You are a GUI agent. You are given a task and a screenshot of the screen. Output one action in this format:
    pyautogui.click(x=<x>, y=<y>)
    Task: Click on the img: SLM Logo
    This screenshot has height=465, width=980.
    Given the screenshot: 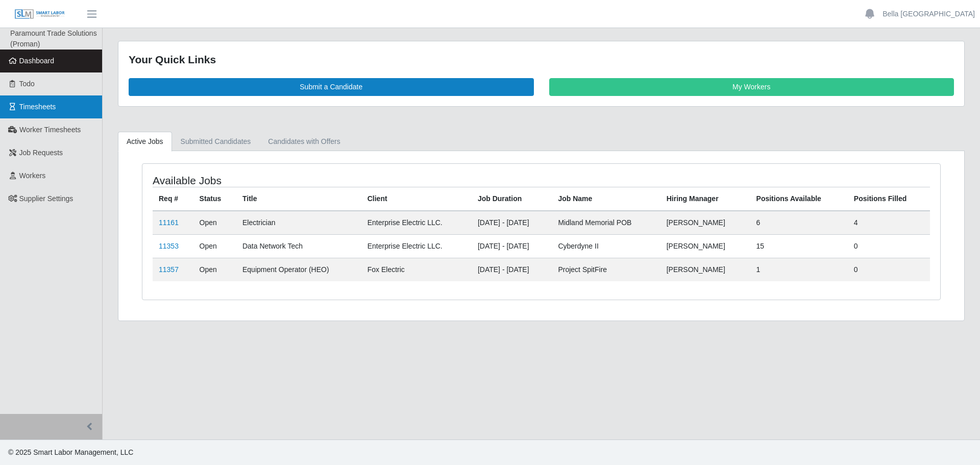 What is the action you would take?
    pyautogui.click(x=40, y=14)
    